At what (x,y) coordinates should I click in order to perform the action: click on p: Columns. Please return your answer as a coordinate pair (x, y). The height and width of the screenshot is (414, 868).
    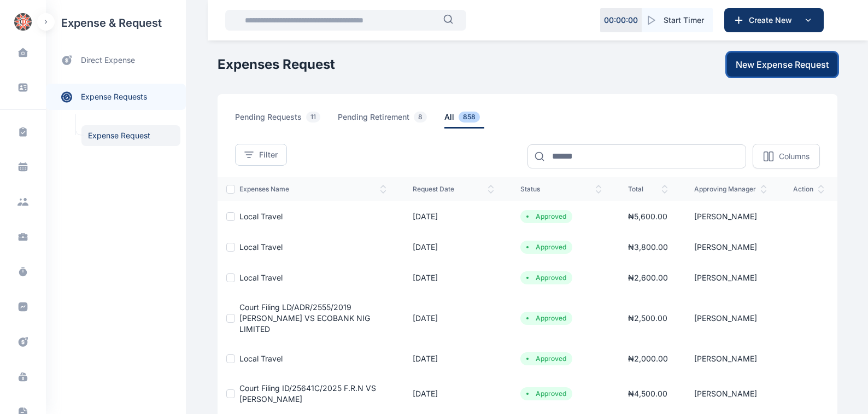
    Looking at the image, I should click on (794, 156).